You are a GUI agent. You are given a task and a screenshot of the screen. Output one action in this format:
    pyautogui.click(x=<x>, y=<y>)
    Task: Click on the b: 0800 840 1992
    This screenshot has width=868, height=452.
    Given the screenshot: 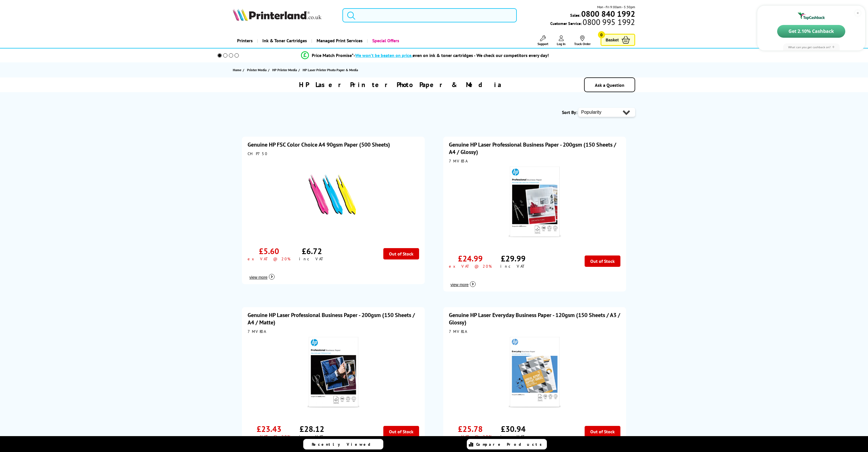 What is the action you would take?
    pyautogui.click(x=608, y=14)
    